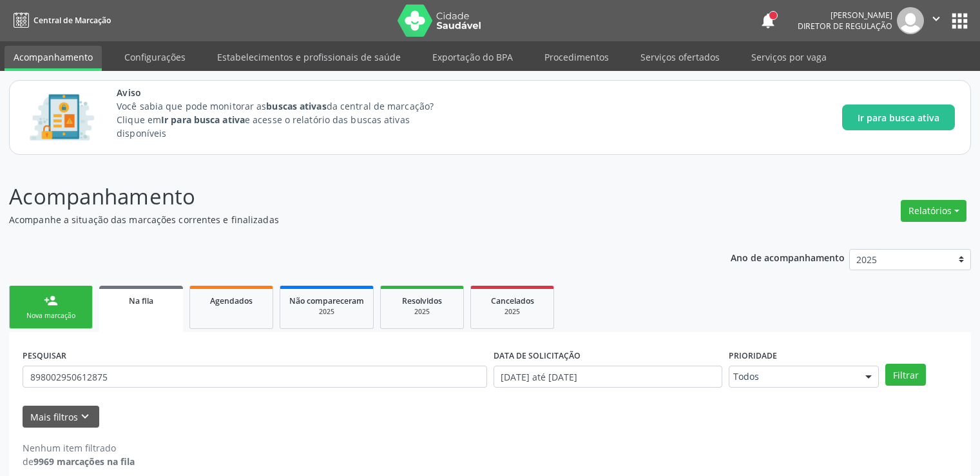 The width and height of the screenshot is (980, 476). I want to click on a: Exportação do BPA, so click(472, 57).